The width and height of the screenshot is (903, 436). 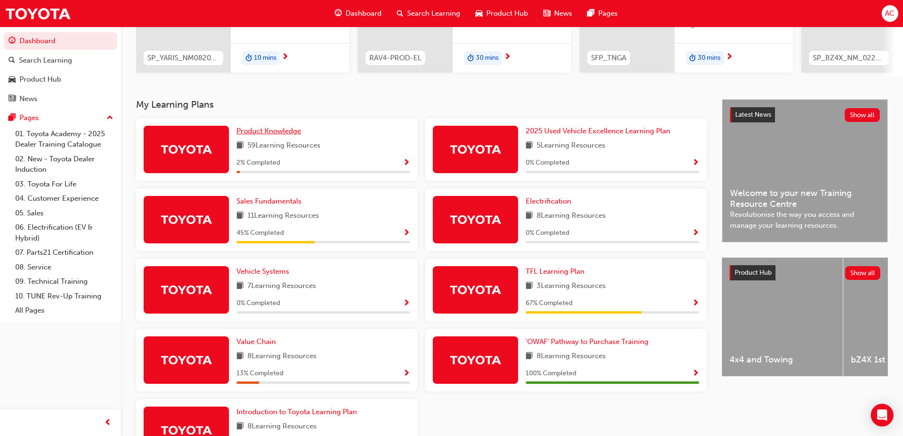 What do you see at coordinates (46, 60) in the screenshot?
I see `div: Search Learning` at bounding box center [46, 60].